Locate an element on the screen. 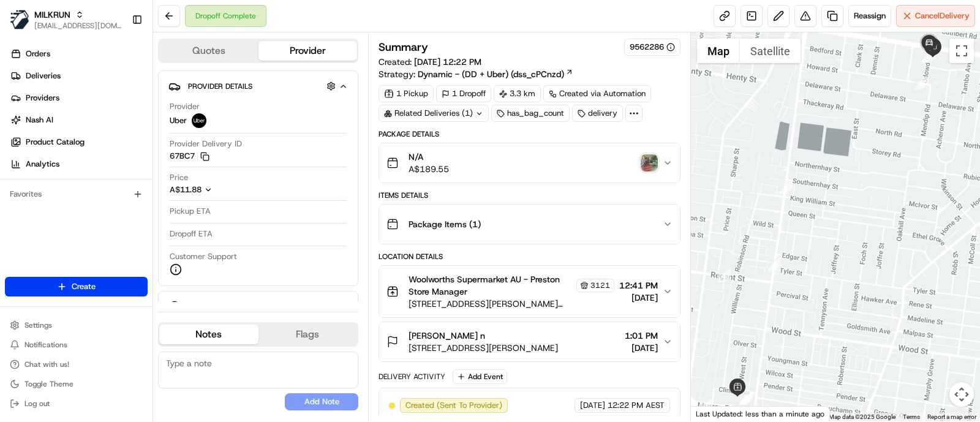 The height and width of the screenshot is (422, 980). span: Deliveries is located at coordinates (43, 76).